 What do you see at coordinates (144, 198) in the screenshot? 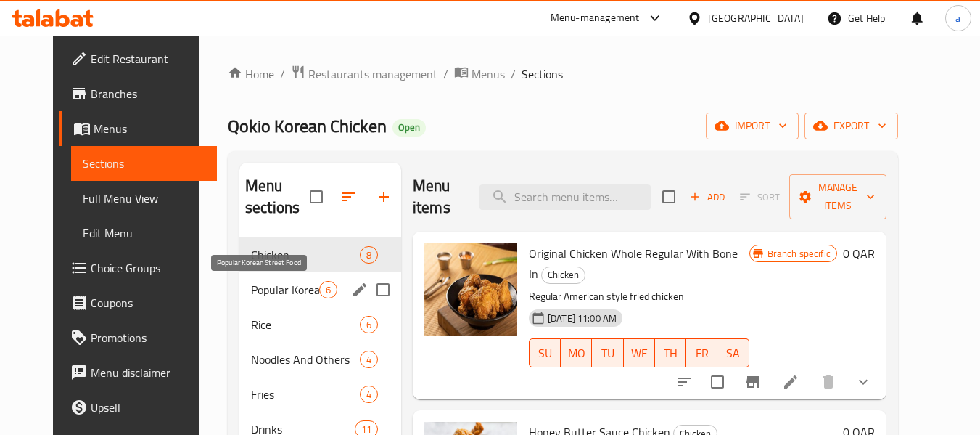
I see `span: Full Menu View` at bounding box center [144, 198].